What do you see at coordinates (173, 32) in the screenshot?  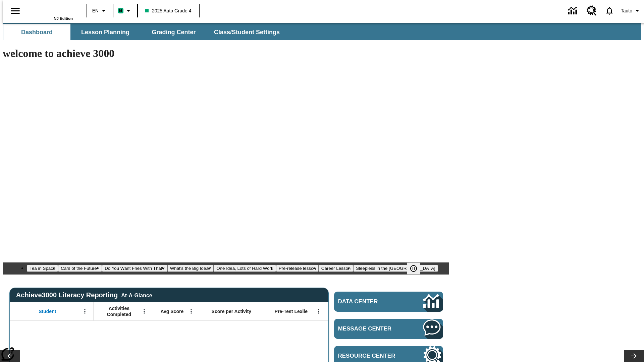 I see `span: Grading Center` at bounding box center [173, 32].